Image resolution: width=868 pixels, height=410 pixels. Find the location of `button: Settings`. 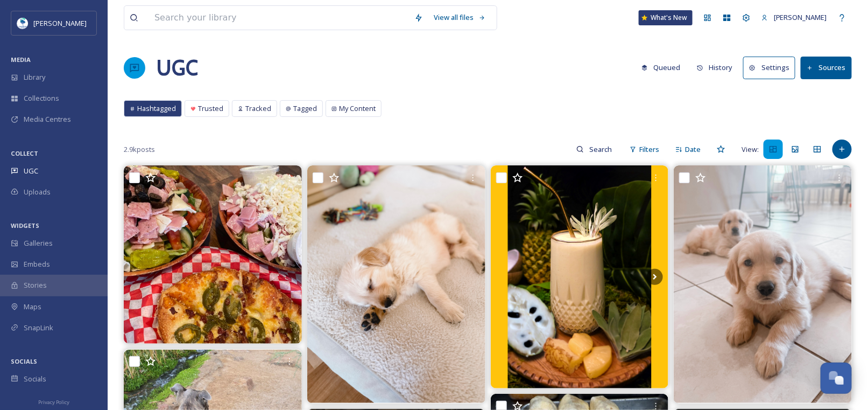

button: Settings is located at coordinates (769, 67).